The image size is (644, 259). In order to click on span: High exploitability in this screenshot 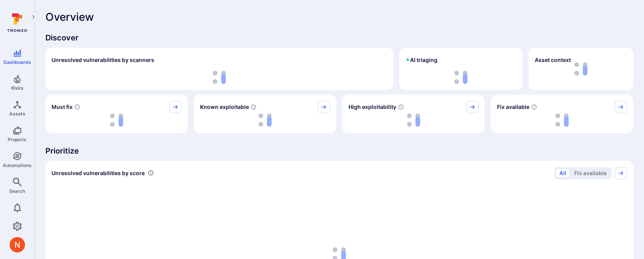, I will do `click(372, 107)`.